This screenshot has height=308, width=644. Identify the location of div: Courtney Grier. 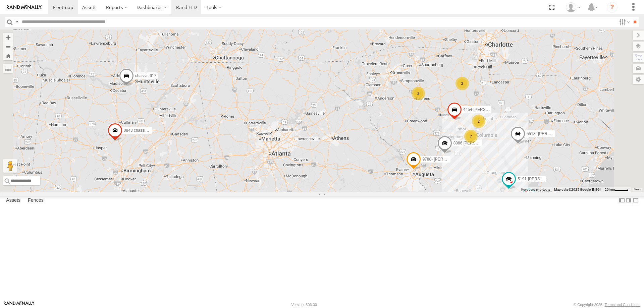
(573, 8).